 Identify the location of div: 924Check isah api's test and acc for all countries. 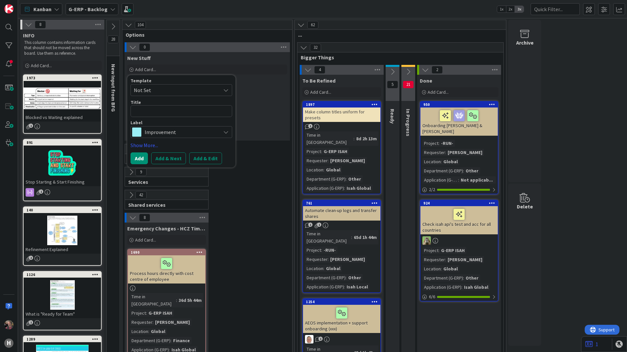
(459, 217).